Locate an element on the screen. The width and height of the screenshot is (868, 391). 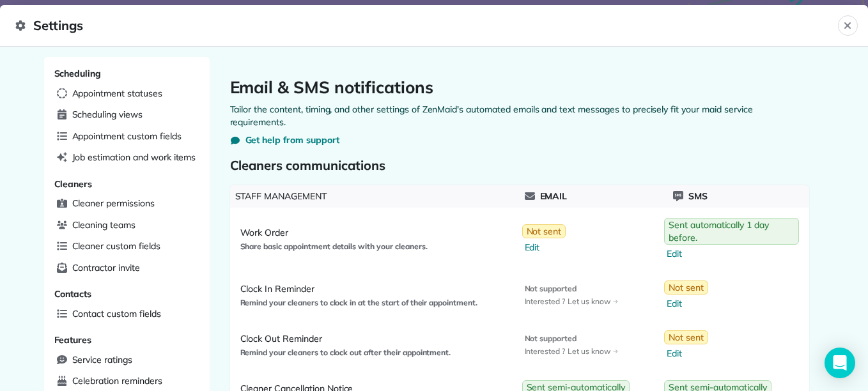
a: Job estimation and work items is located at coordinates (127, 158).